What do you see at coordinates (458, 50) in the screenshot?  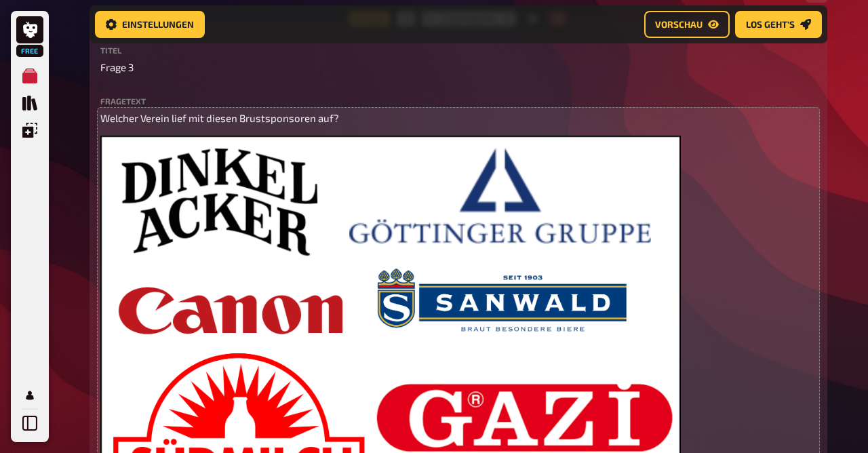 I see `label: Titel` at bounding box center [458, 50].